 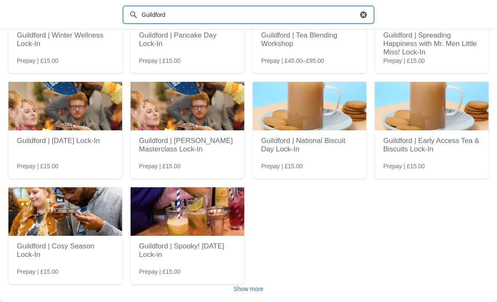 What do you see at coordinates (187, 40) in the screenshot?
I see `h2: Guildford | Pancake Day Lock-In` at bounding box center [187, 40].